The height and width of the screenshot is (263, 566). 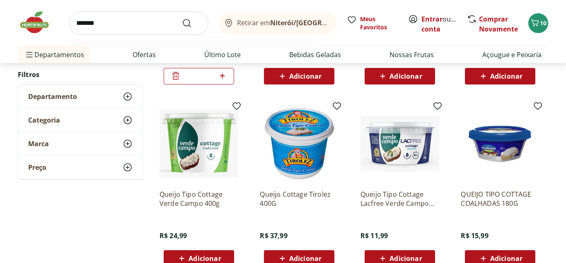 What do you see at coordinates (474, 236) in the screenshot?
I see `span: R$ 15,99` at bounding box center [474, 236].